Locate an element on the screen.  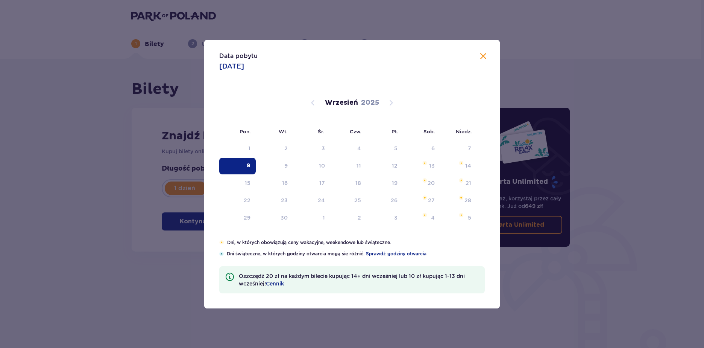
td: piątek, 19 września 2025 is located at coordinates (384, 183).